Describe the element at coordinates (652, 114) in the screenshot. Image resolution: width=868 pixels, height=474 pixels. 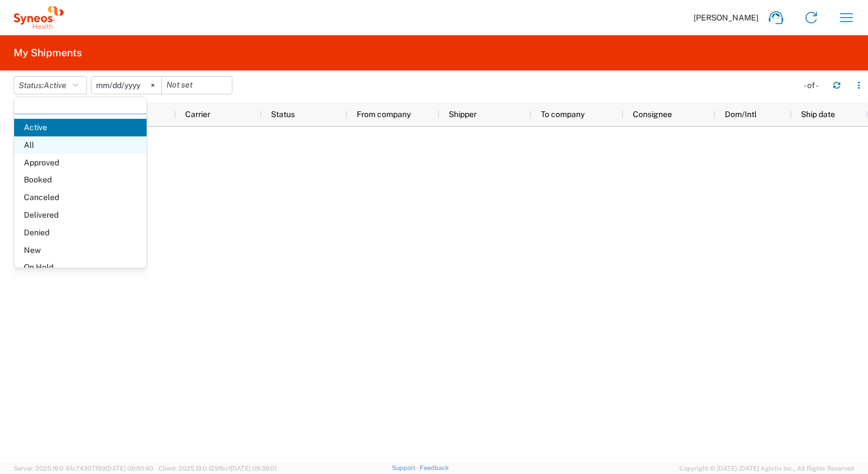
I see `span: Consignee` at that location.